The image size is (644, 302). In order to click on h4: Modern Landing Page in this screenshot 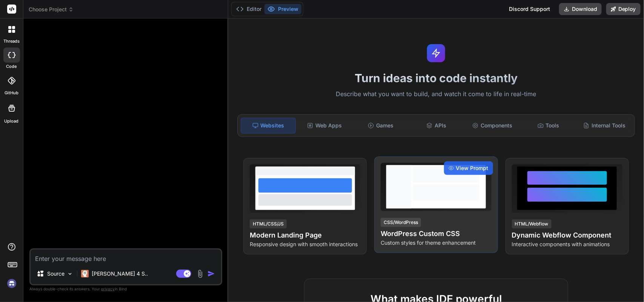, I will do `click(305, 235)`.